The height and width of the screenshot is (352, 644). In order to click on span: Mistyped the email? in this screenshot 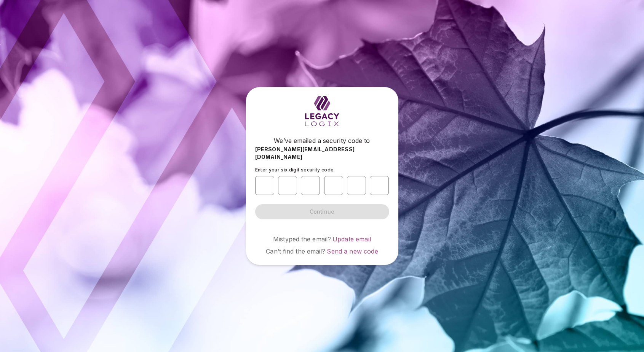, I will do `click(302, 239)`.